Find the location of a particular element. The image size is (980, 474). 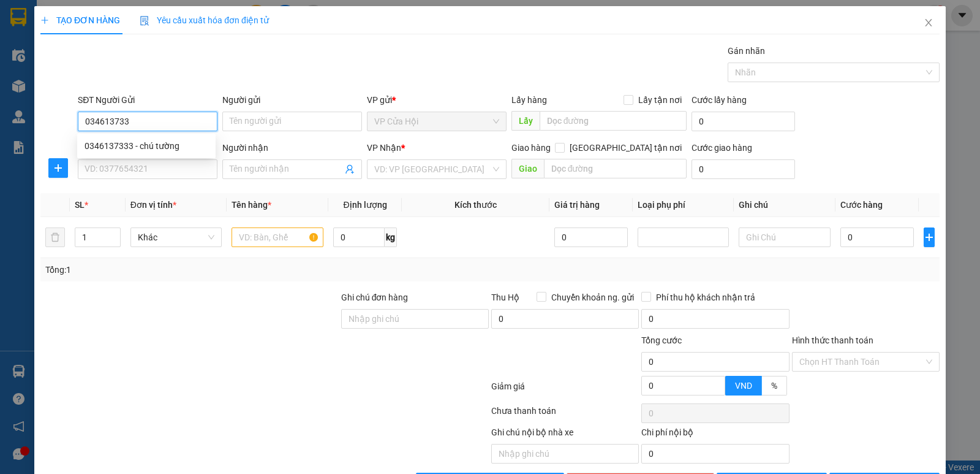

input: Nhập ghi chú is located at coordinates (564, 454).